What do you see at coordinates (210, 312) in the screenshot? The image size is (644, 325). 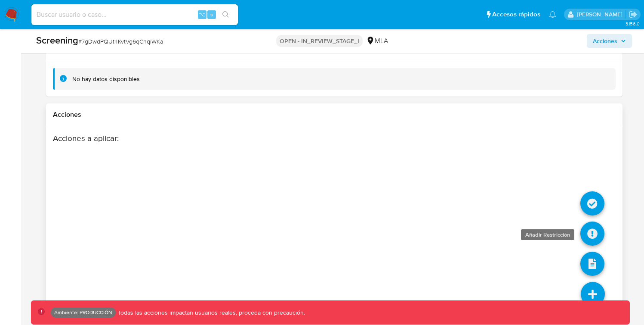 I see `p: Todas las acciones impactan usuarios reales, proceda con precaución.` at bounding box center [210, 312].